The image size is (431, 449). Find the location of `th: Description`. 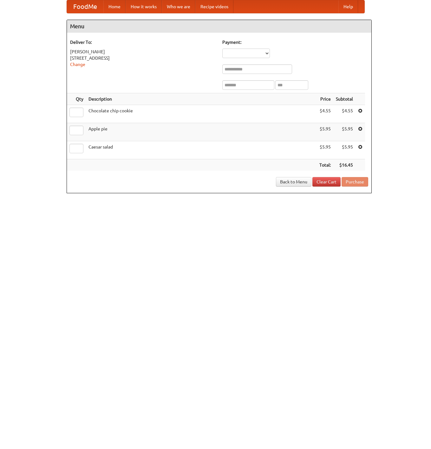

th: Description is located at coordinates (201, 99).